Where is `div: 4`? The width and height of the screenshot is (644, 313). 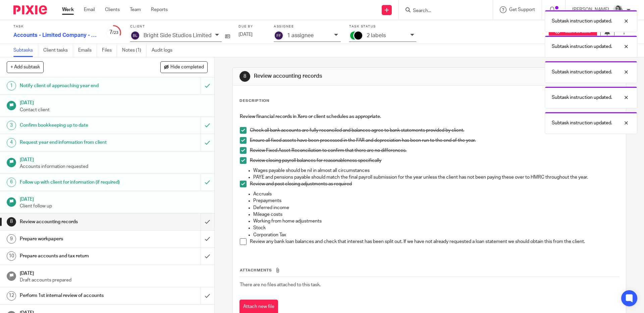 div: 4 is located at coordinates (11, 143).